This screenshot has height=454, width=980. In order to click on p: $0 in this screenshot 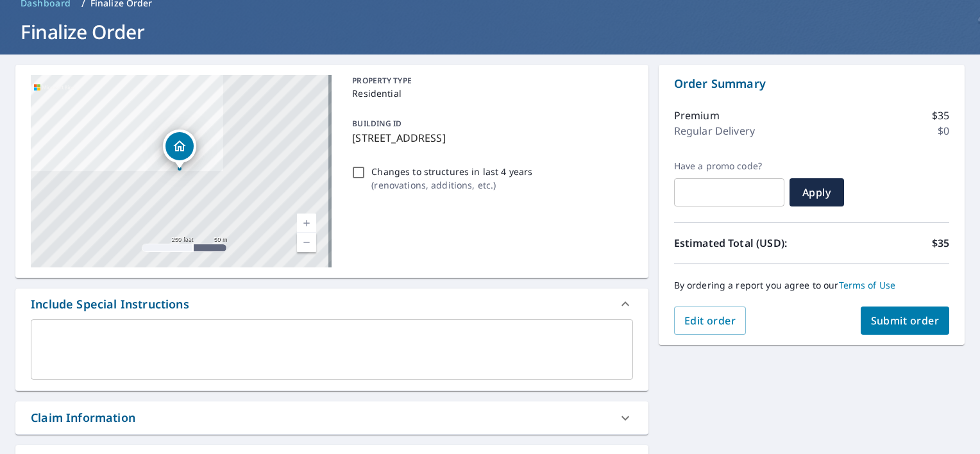, I will do `click(944, 131)`.